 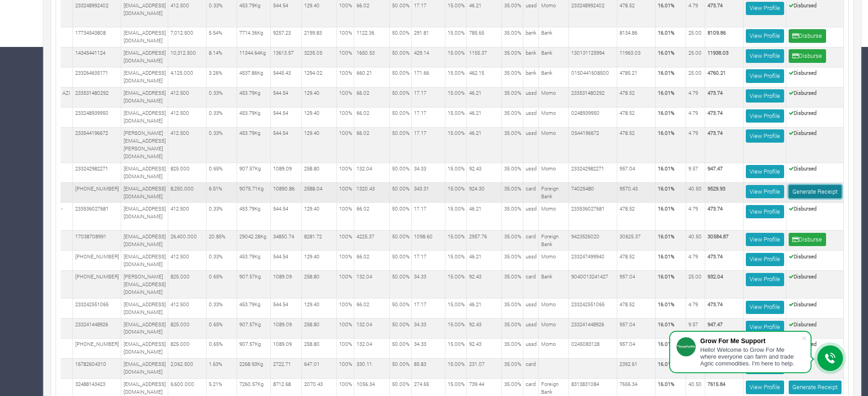 What do you see at coordinates (319, 173) in the screenshot?
I see `td: 258.80` at bounding box center [319, 173].